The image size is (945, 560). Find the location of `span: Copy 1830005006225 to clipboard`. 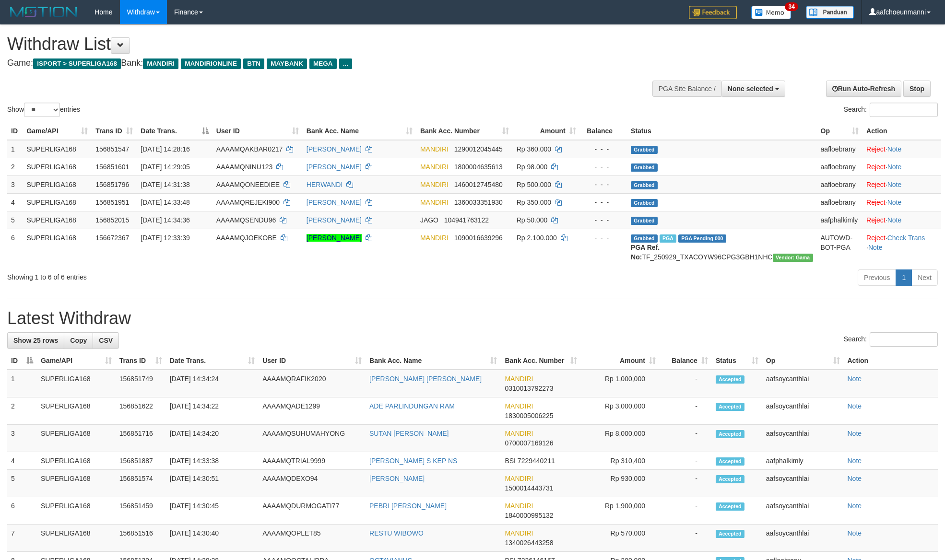

span: Copy 1830005006225 to clipboard is located at coordinates (528, 416).